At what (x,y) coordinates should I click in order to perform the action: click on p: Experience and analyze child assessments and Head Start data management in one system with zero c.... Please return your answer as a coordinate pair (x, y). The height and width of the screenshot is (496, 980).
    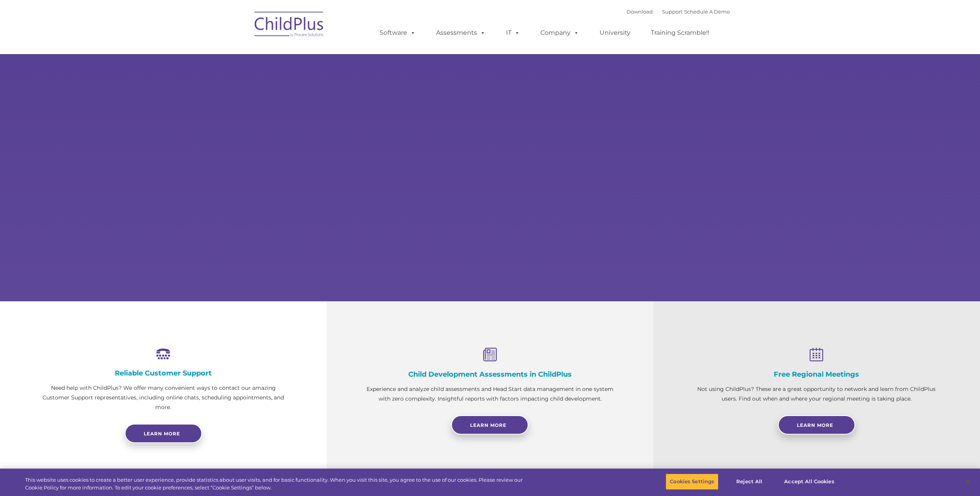
    Looking at the image, I should click on (490, 394).